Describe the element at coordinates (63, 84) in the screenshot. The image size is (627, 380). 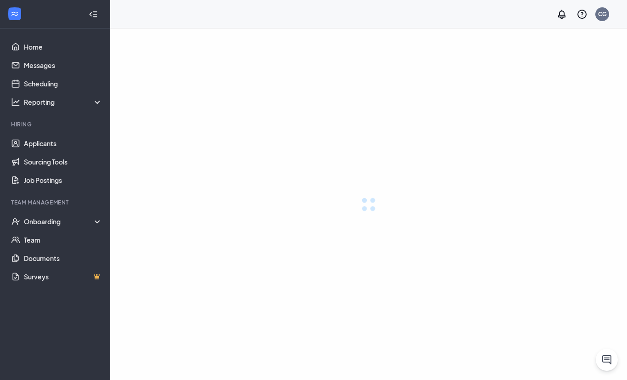
I see `a: Scheduling` at that location.